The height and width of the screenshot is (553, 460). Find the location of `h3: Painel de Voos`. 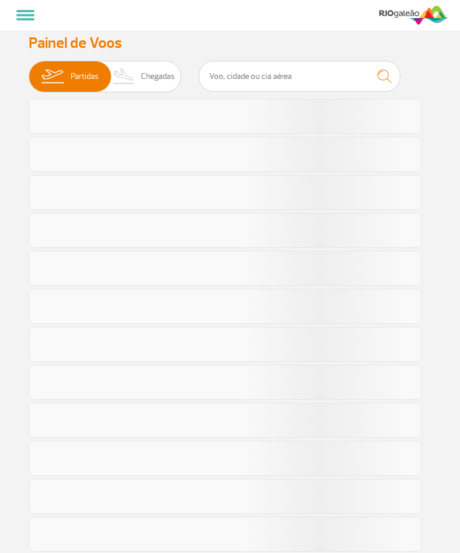

h3: Painel de Voos is located at coordinates (230, 43).